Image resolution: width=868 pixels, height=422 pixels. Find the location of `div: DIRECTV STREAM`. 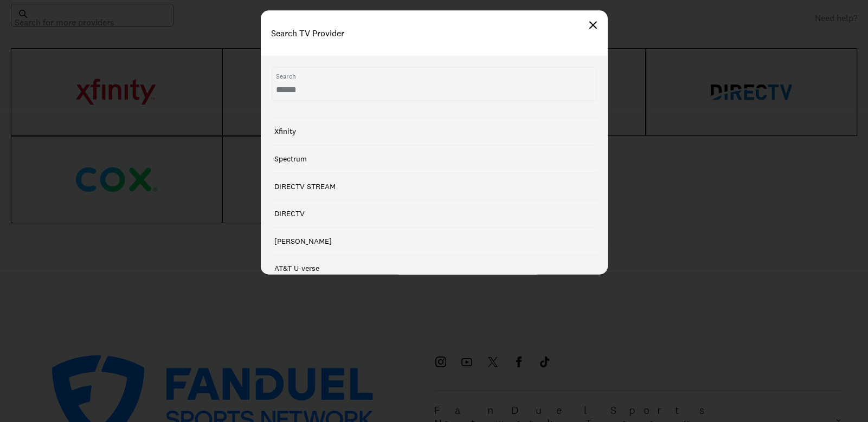

div: DIRECTV STREAM is located at coordinates (434, 186).